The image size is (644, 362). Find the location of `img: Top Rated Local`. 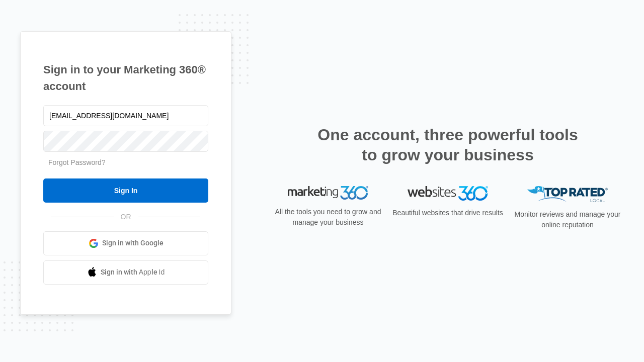

img: Top Rated Local is located at coordinates (567, 194).